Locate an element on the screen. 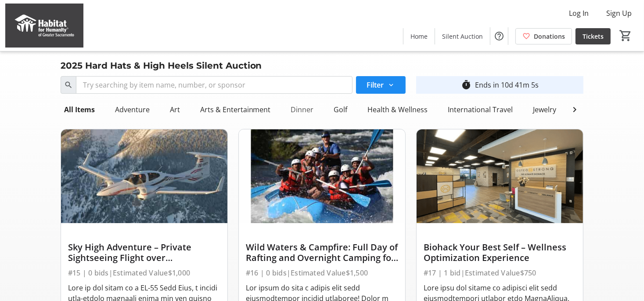 The width and height of the screenshot is (644, 301). div: #16 | 0 bids | Estimated Value $1,500 is located at coordinates (322, 273).